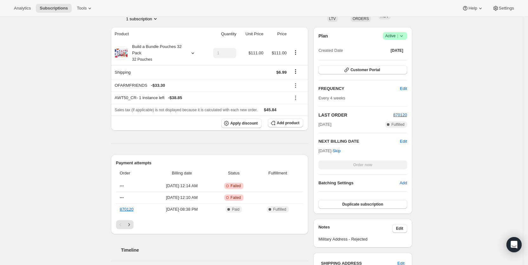  What do you see at coordinates (514, 244) in the screenshot?
I see `div: Open Intercom Messenger` at bounding box center [514, 244].